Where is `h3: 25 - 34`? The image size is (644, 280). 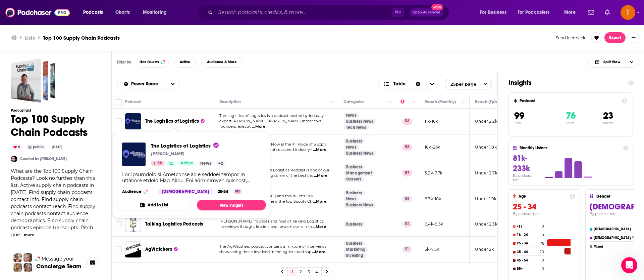 h3: 25 - 34 is located at coordinates (544, 207).